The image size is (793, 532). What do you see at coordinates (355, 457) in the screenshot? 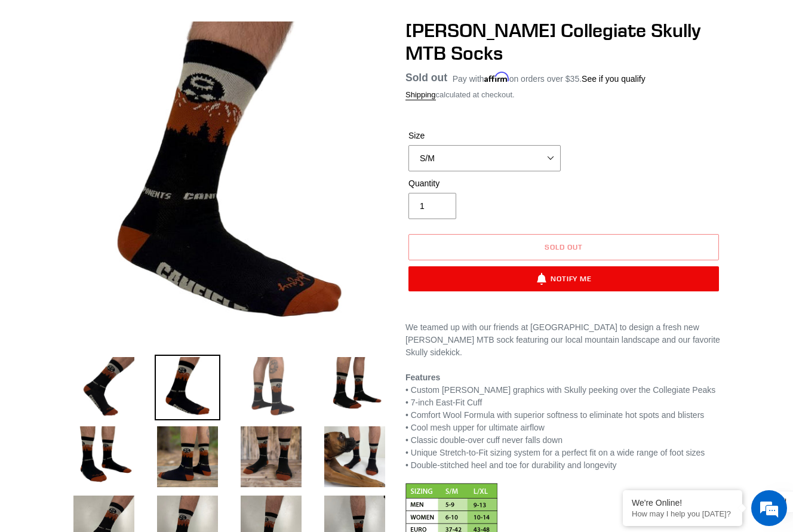
I see `img: Load image into Gallery viewer, Canfield-Collegiate-Skully-MTB-Sock-Esther-Boxer-photo-bomb` at bounding box center [355, 457].